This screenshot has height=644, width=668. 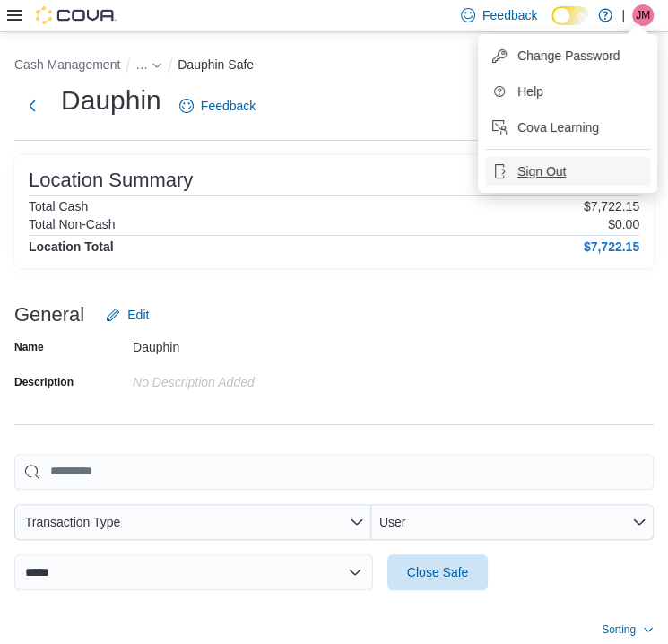 What do you see at coordinates (217, 106) in the screenshot?
I see `a: Feedback` at bounding box center [217, 106].